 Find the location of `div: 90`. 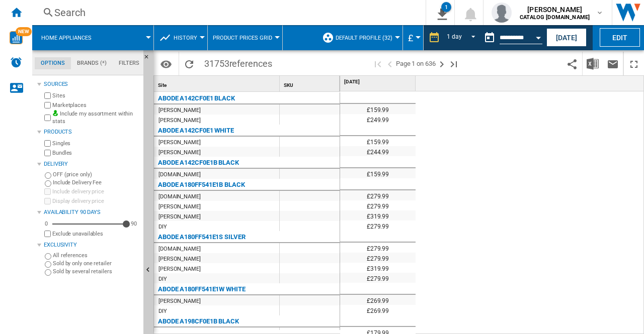

div: 90 is located at coordinates (134, 224).